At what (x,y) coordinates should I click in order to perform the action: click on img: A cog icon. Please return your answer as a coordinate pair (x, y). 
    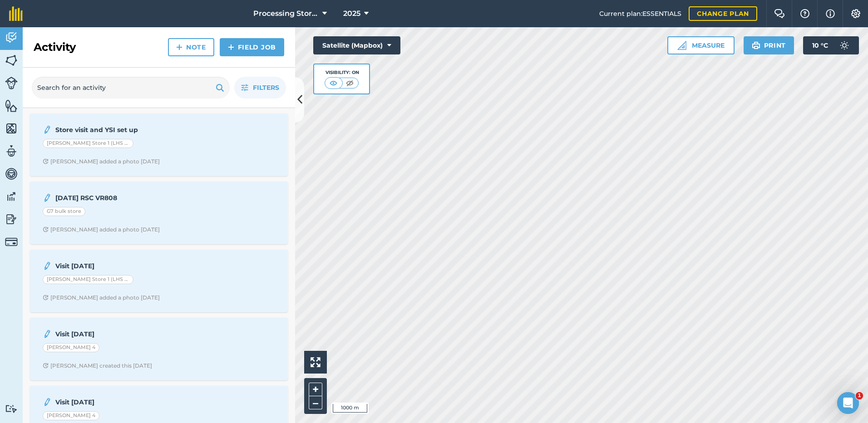
    Looking at the image, I should click on (856, 13).